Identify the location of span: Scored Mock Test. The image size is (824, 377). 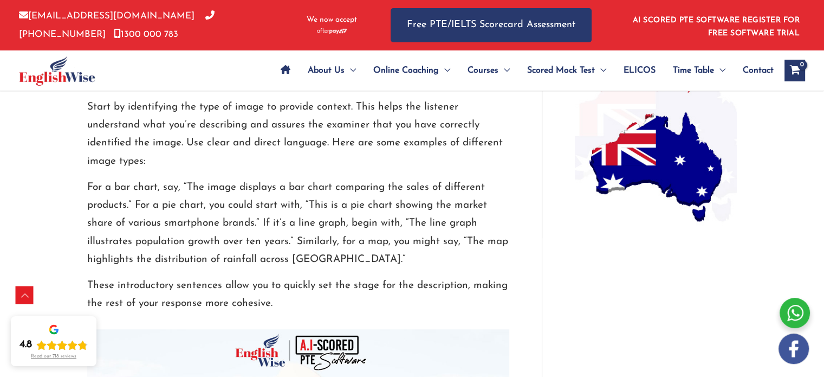
(561, 70).